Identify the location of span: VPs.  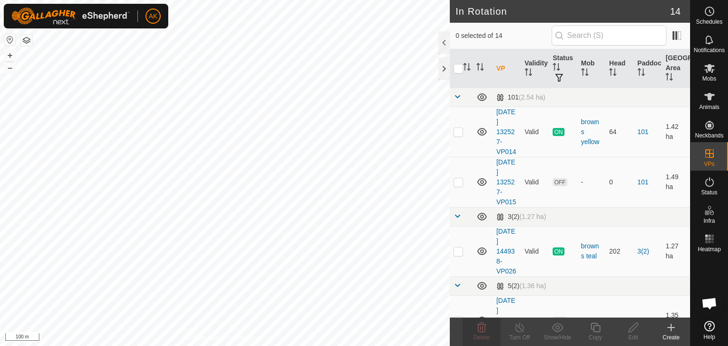
(709, 164).